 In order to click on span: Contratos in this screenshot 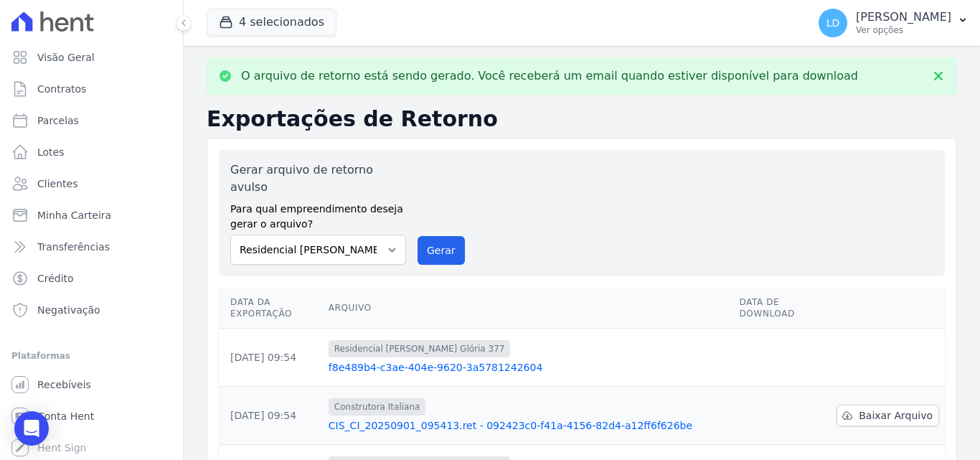, I will do `click(62, 89)`.